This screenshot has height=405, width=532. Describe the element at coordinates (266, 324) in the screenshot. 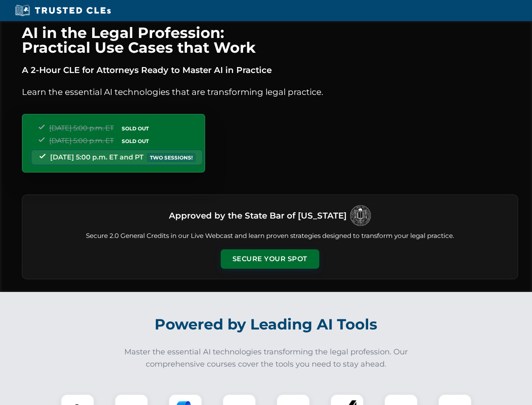

I see `h2: Powered by Leading AI Tools` at that location.